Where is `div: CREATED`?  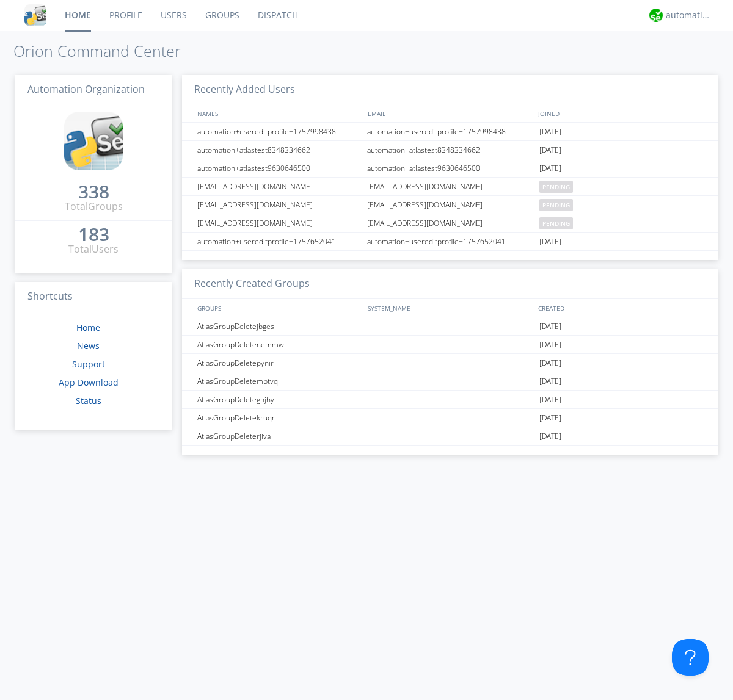 div: CREATED is located at coordinates (620, 308).